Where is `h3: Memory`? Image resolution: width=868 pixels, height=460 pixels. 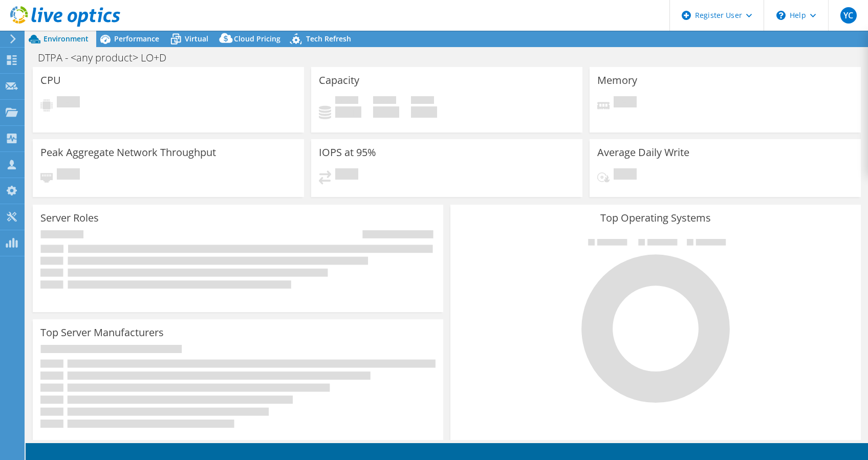 h3: Memory is located at coordinates (618, 80).